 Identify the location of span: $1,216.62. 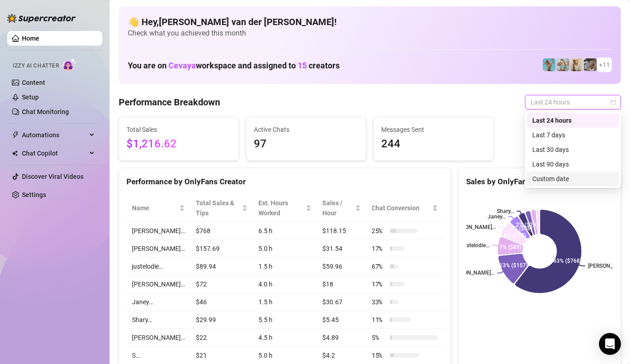
(178, 144).